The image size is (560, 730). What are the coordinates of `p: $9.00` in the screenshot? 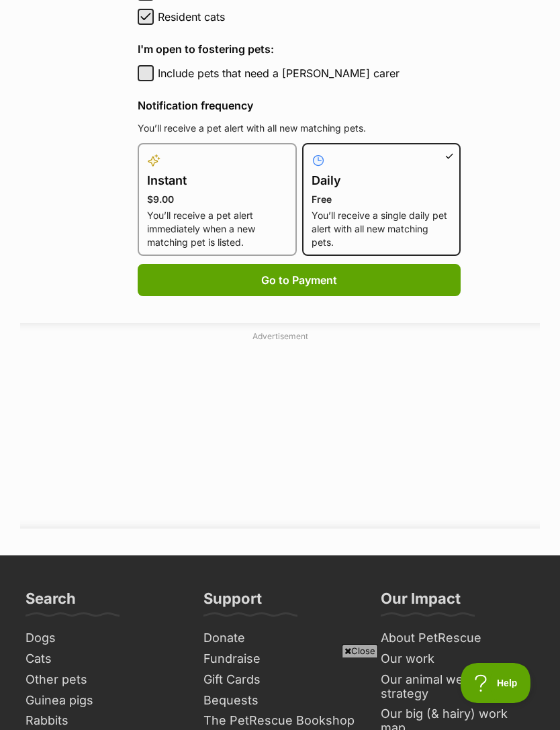 It's located at (217, 199).